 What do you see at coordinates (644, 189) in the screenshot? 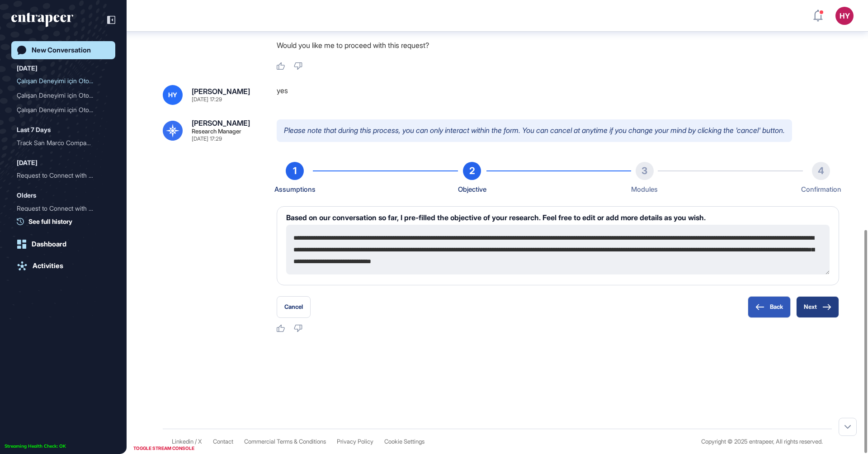
I see `div: Modules` at bounding box center [644, 189].